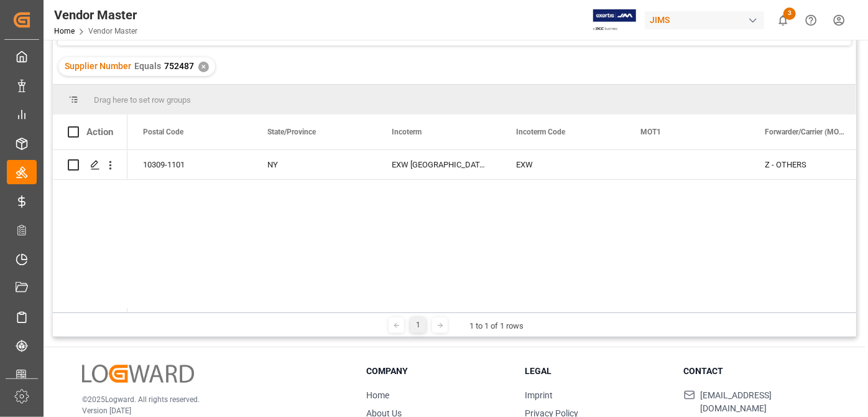 This screenshot has height=417, width=868. Describe the element at coordinates (783, 20) in the screenshot. I see `button: show 3 new notifications` at that location.